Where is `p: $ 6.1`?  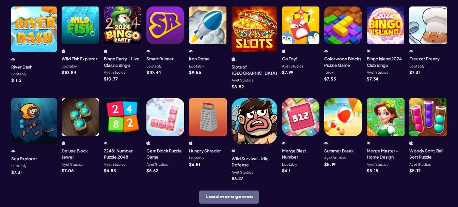 p: $ 6.1 is located at coordinates (286, 170).